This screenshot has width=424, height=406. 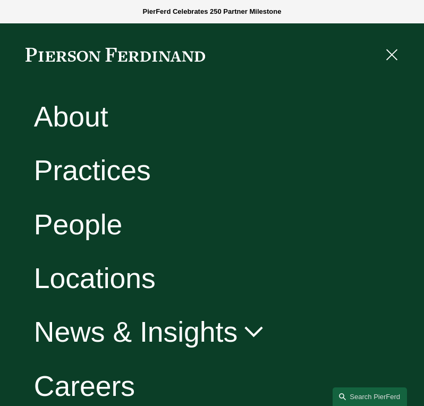 What do you see at coordinates (71, 116) in the screenshot?
I see `a: About` at bounding box center [71, 116].